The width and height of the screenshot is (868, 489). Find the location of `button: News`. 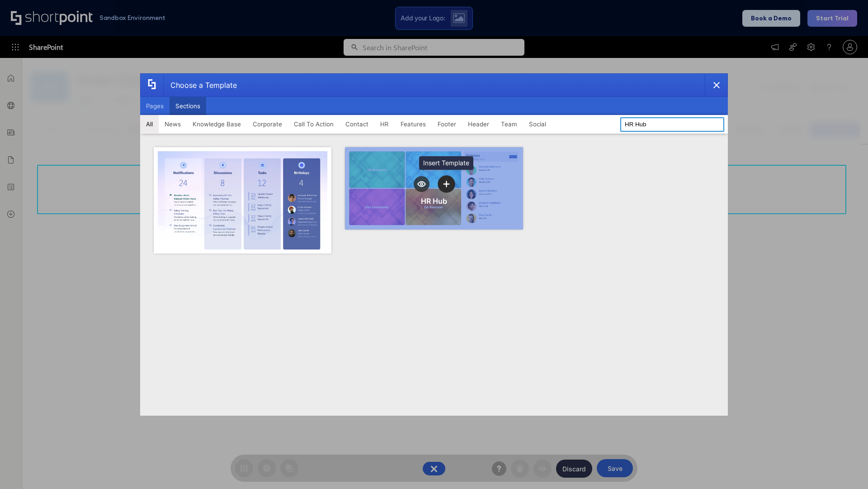

button: News is located at coordinates (173, 124).